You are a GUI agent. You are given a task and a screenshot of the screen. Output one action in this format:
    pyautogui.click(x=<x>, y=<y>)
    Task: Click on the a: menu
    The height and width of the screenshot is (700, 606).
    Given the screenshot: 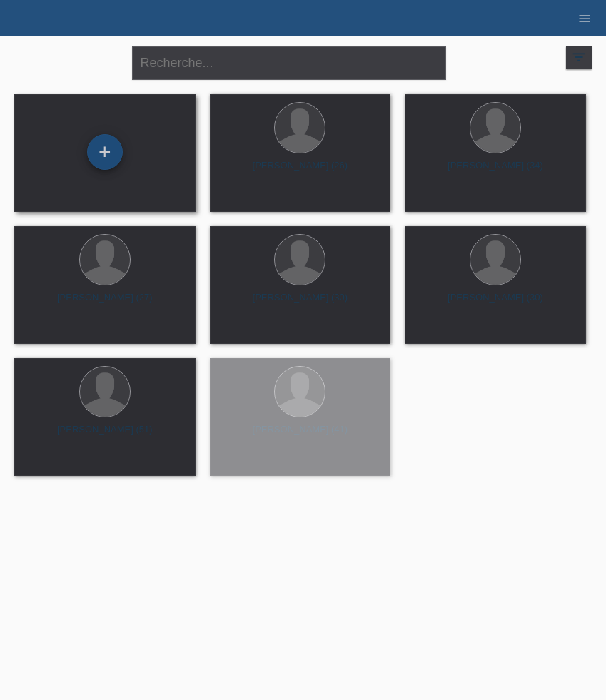 What is the action you would take?
    pyautogui.click(x=585, y=18)
    